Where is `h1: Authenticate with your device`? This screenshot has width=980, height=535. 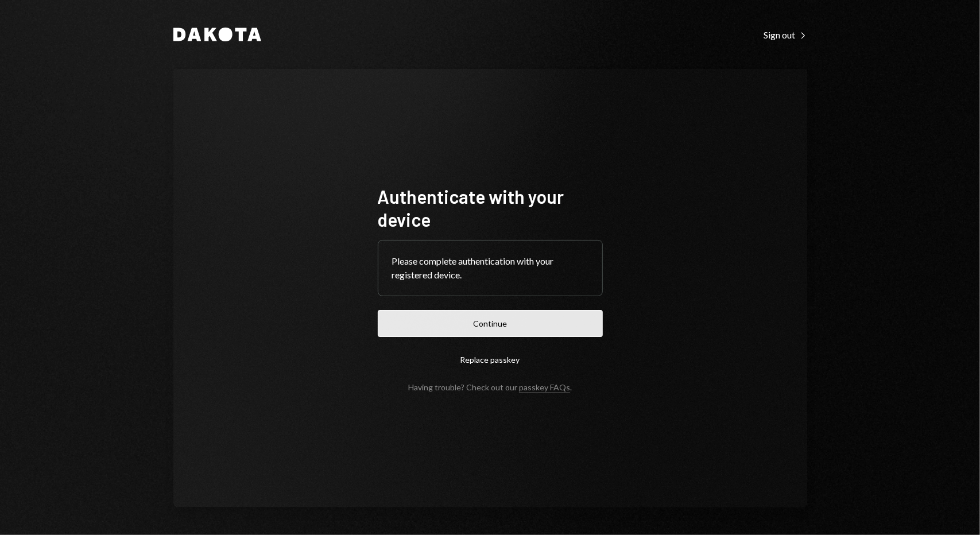 h1: Authenticate with your device is located at coordinates (490, 208).